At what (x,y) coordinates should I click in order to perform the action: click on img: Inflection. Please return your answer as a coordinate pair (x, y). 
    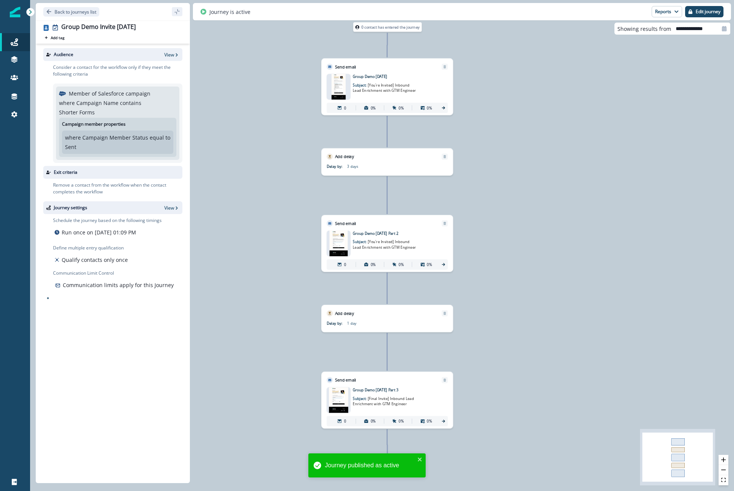
    Looking at the image, I should click on (15, 12).